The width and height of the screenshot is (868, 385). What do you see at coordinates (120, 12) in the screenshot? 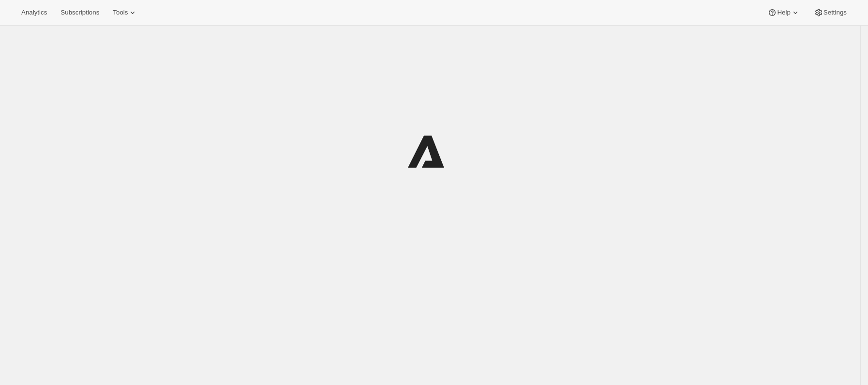
I see `span: Tools` at bounding box center [120, 12].